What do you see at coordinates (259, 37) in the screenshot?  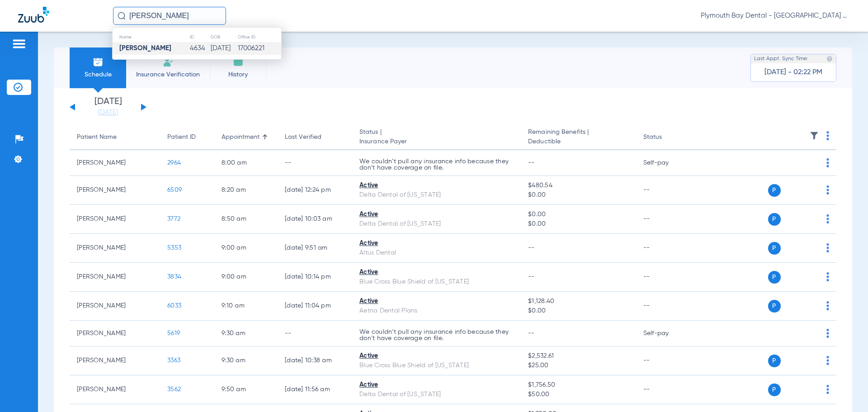 I see `th: Office ID` at bounding box center [259, 37].